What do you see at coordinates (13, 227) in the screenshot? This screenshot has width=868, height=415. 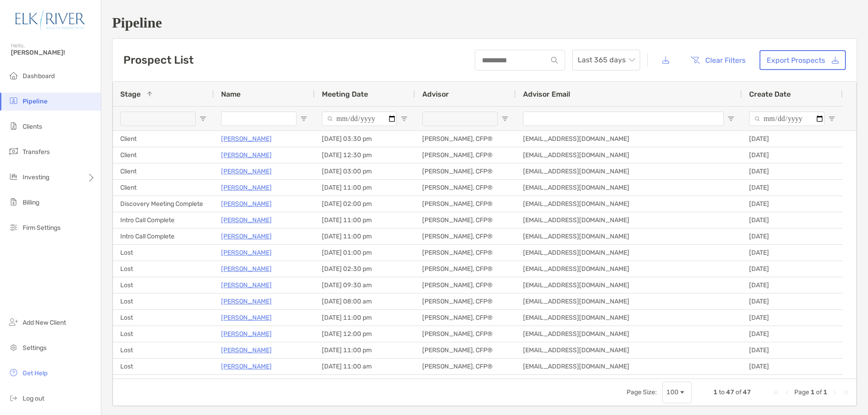 I see `img: firm-settings icon` at bounding box center [13, 227].